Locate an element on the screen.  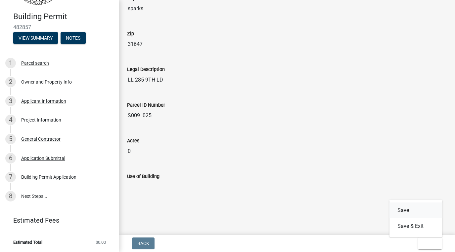
div: 6 is located at coordinates (11, 158).